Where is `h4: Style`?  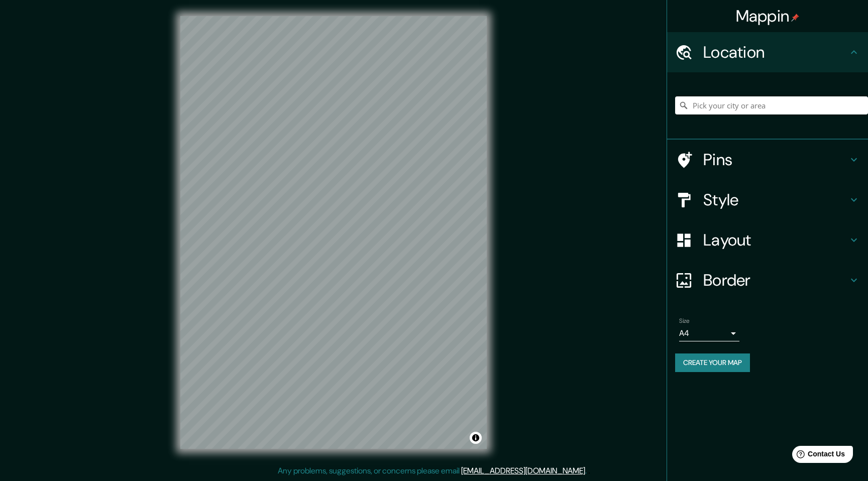
h4: Style is located at coordinates (776, 200).